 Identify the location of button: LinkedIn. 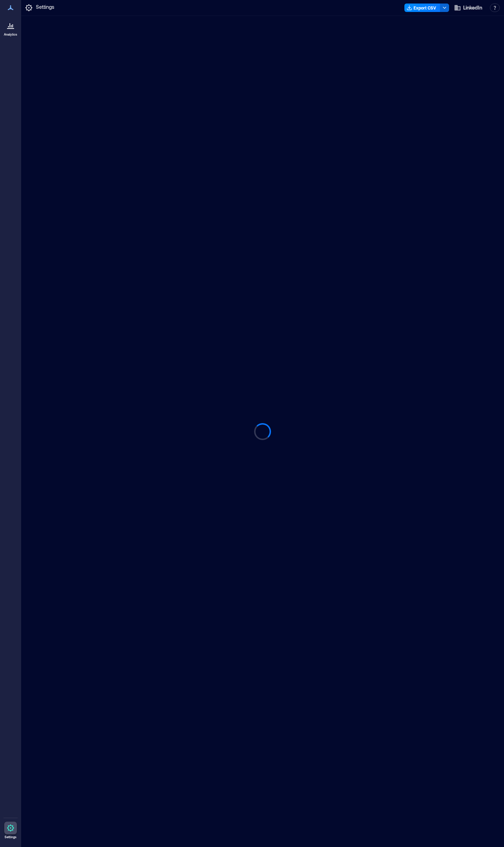
(469, 8).